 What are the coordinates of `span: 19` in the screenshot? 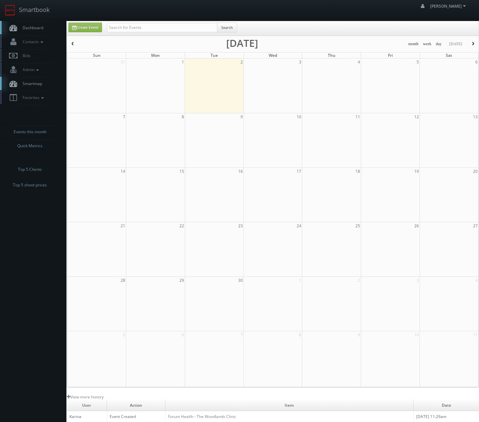 It's located at (416, 171).